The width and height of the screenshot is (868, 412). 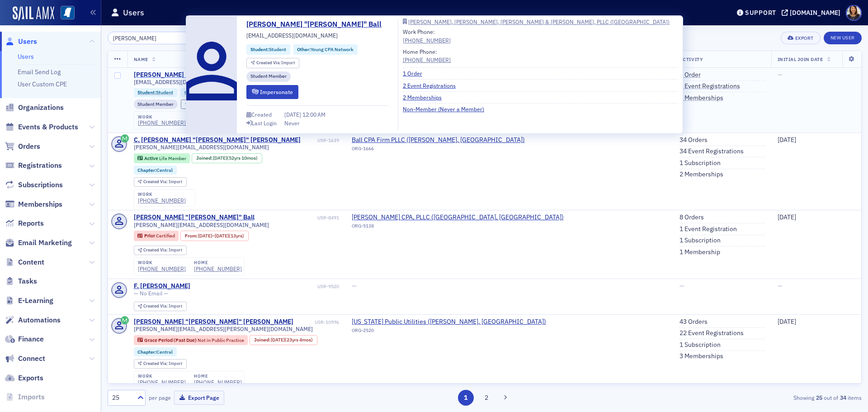 What do you see at coordinates (693, 322) in the screenshot?
I see `a: 43 Orders` at bounding box center [693, 322].